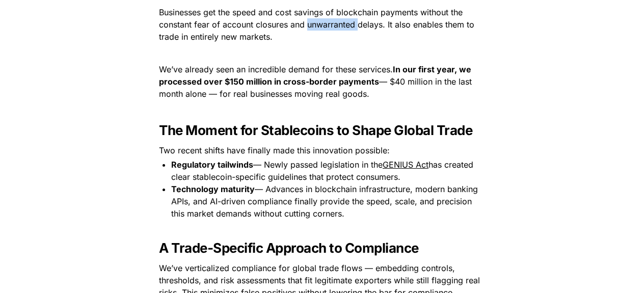 The image size is (644, 293). Describe the element at coordinates (213, 189) in the screenshot. I see `strong: Technology maturity` at that location.